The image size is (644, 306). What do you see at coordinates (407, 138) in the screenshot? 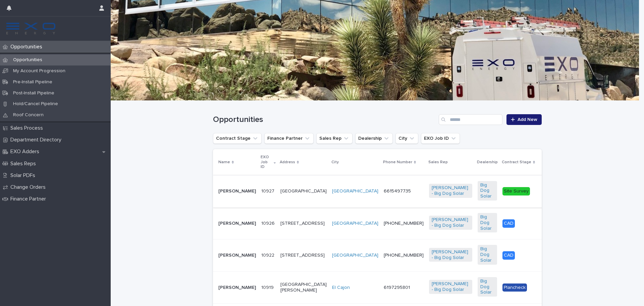
I see `button: City` at bounding box center [407, 138].